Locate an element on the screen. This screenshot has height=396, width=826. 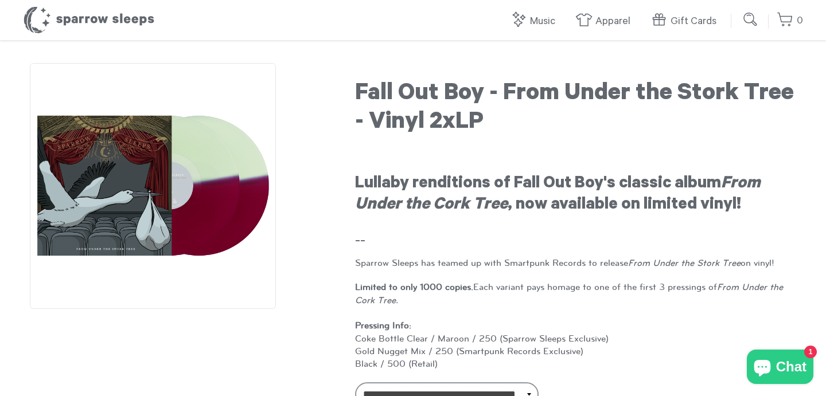
em: From Under the Cork Tree. is located at coordinates (569, 293).